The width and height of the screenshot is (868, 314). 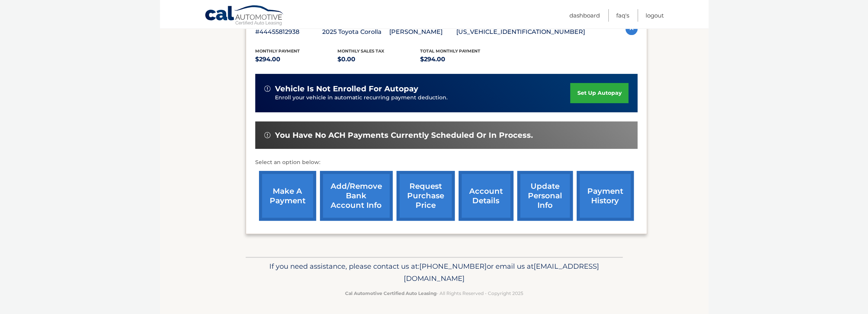 I want to click on a: request purchase price, so click(x=425, y=196).